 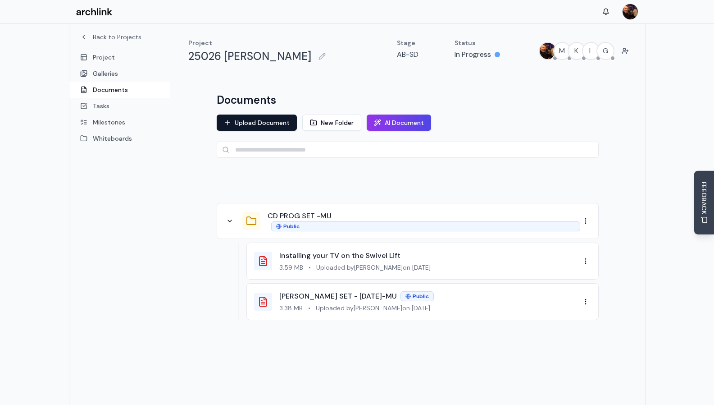 What do you see at coordinates (408, 55) in the screenshot?
I see `p: AB-SD` at bounding box center [408, 55].